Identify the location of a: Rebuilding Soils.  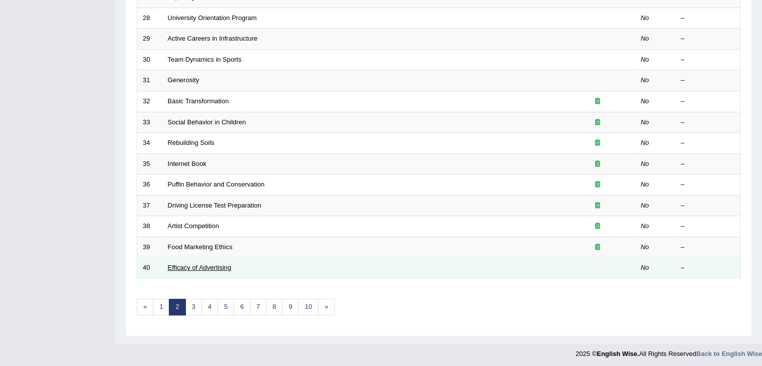
(191, 142).